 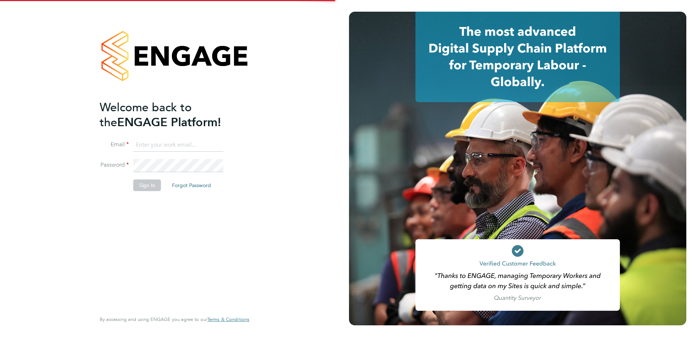 What do you see at coordinates (191, 185) in the screenshot?
I see `button: Forgot Password` at bounding box center [191, 185].